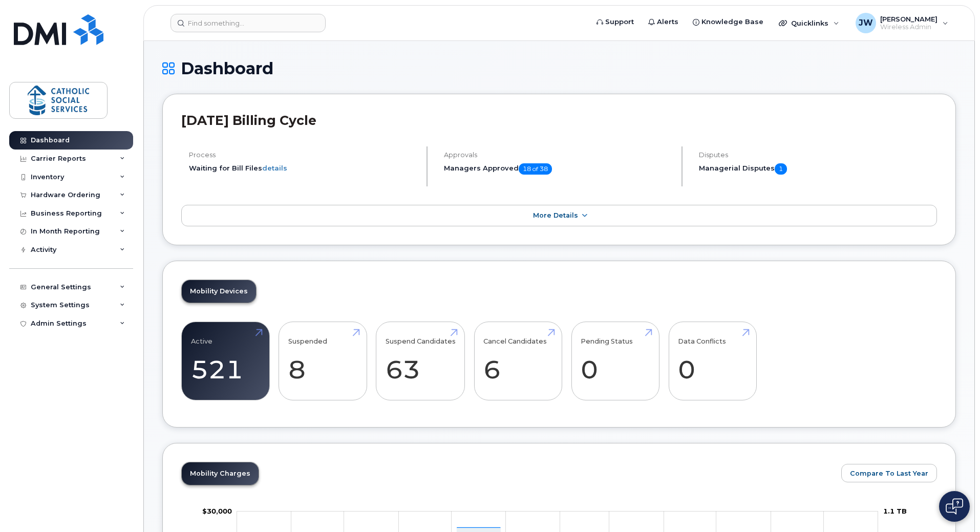  I want to click on span: More Details, so click(556, 215).